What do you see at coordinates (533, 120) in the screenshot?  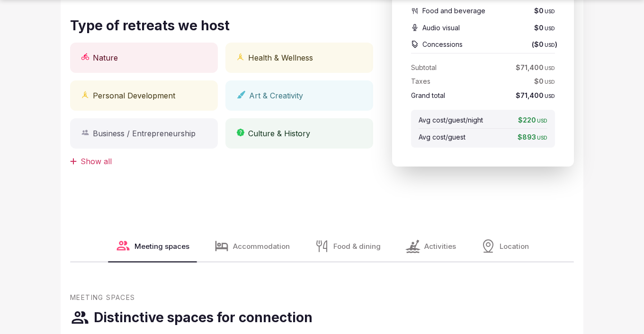 I see `span: $220` at bounding box center [533, 120].